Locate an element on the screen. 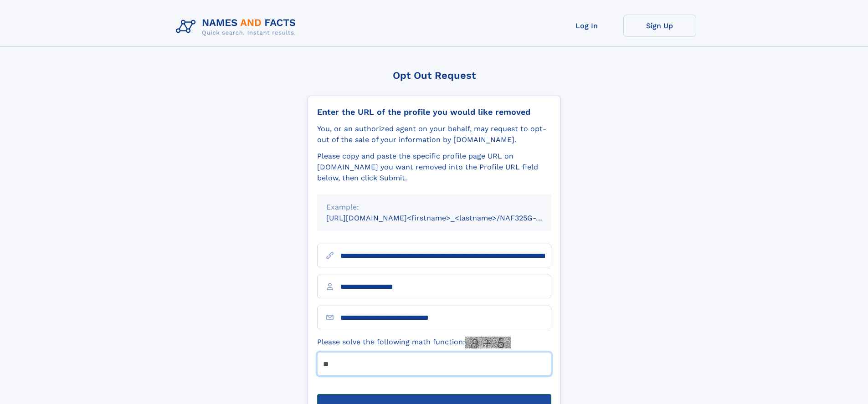 The width and height of the screenshot is (868, 404). div: You, or an authorized agent on your behalf, may request to opt-out of the sale of your informatio... is located at coordinates (434, 134).